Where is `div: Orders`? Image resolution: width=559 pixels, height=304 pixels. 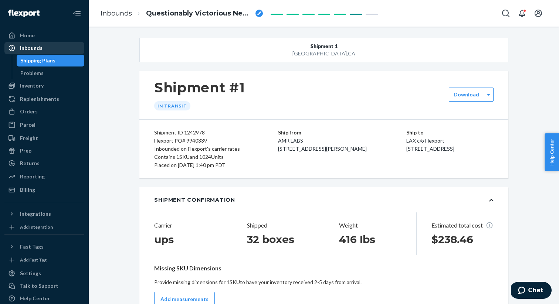
div: Orders is located at coordinates (29, 112).